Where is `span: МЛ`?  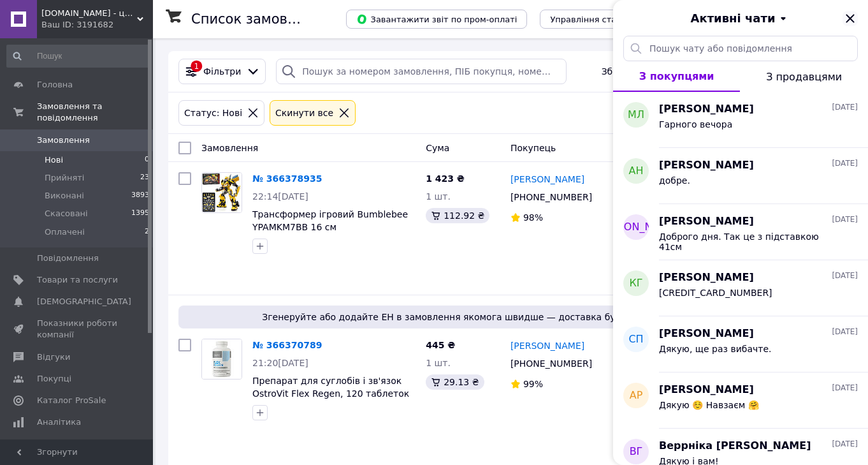 span: МЛ is located at coordinates (636, 115).